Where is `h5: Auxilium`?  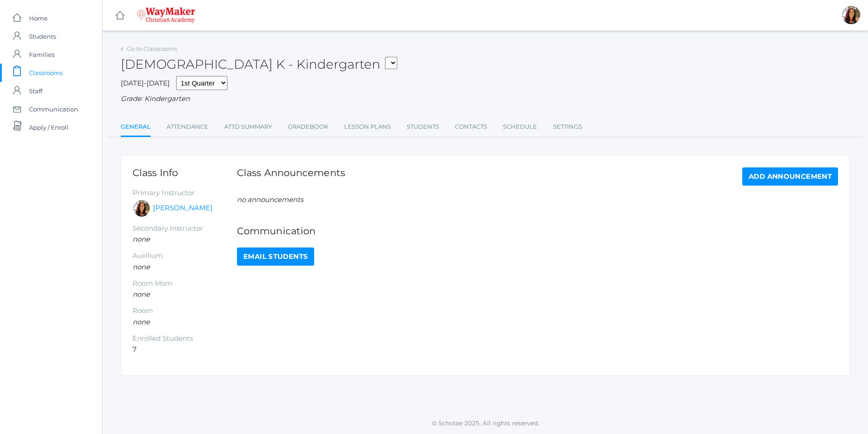 h5: Auxilium is located at coordinates (185, 255).